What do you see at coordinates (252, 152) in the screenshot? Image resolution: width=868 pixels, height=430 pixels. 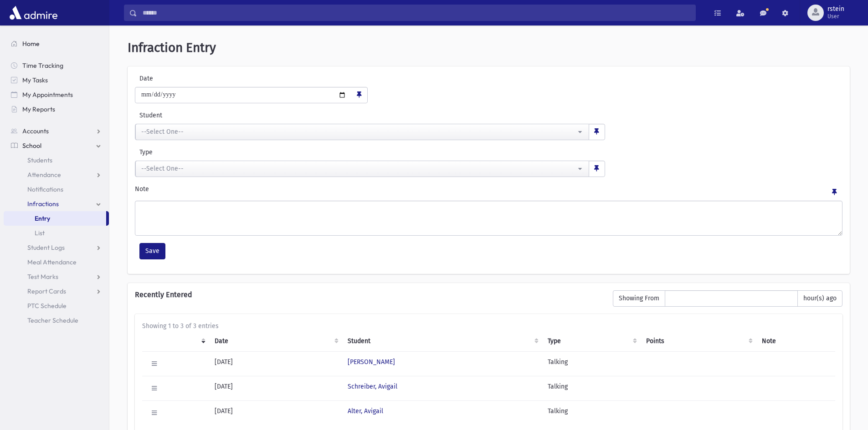 I see `label: Type` at bounding box center [252, 152].